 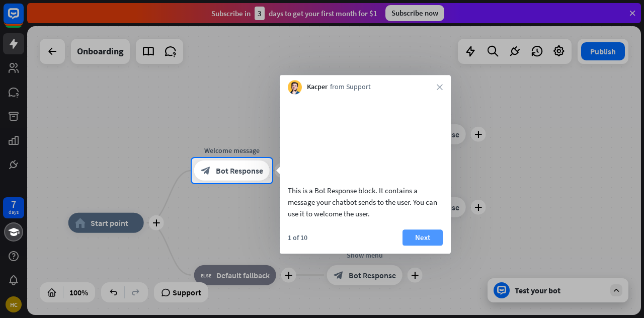 What do you see at coordinates (440, 87) in the screenshot?
I see `i: close` at bounding box center [440, 87].